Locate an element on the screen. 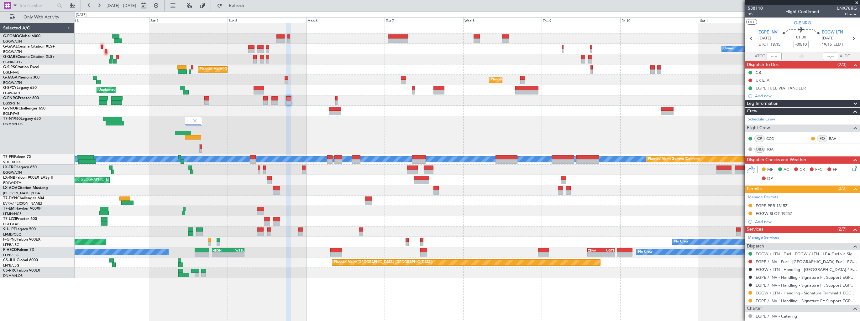 This screenshot has width=860, height=321. a: EGPE / INV - Handling - Signature Flt Support EGPD / ABZ is located at coordinates (806, 285).